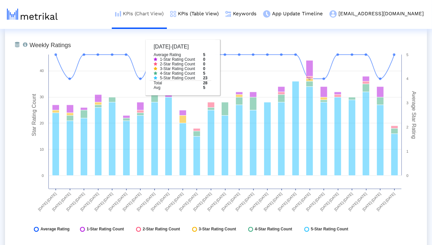 Image resolution: width=432 pixels, height=245 pixels. What do you see at coordinates (408, 103) in the screenshot?
I see `text: 3` at bounding box center [408, 103].